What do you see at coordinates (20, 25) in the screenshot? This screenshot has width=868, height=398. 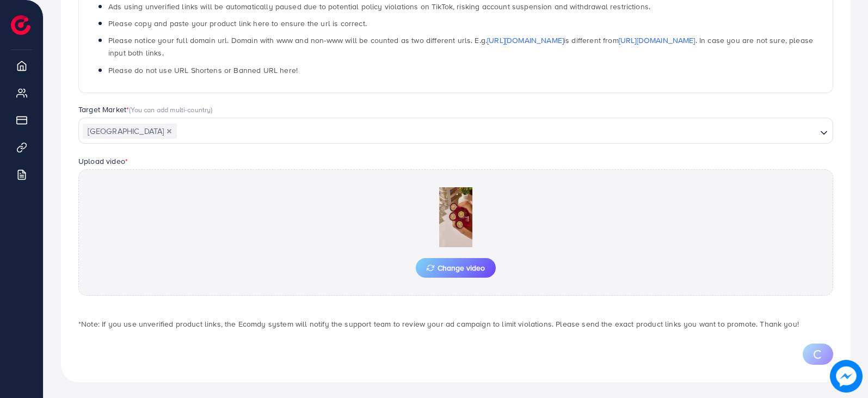 I see `a: logo` at bounding box center [20, 25].